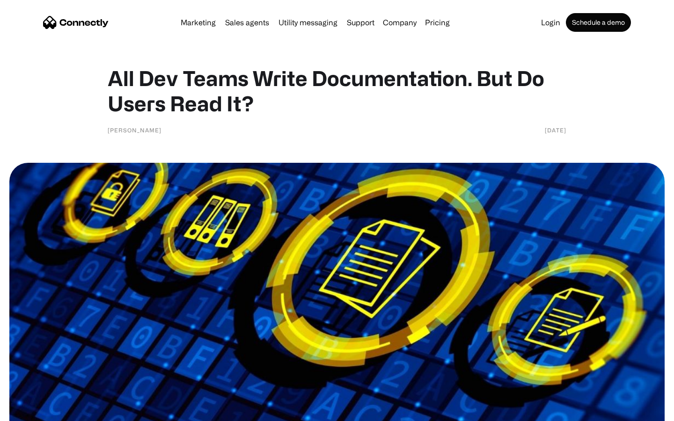  What do you see at coordinates (37, 411) in the screenshot?
I see `ul: Language list` at bounding box center [37, 411].